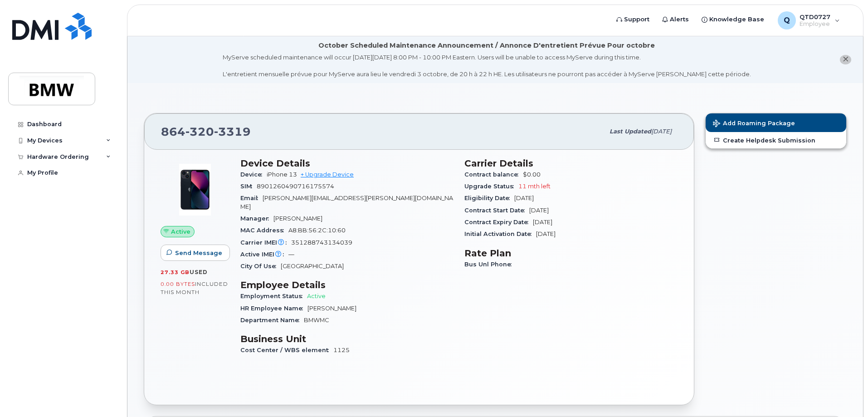 The image size is (868, 417). Describe the element at coordinates (316, 320) in the screenshot. I see `span: BMWMC` at that location.